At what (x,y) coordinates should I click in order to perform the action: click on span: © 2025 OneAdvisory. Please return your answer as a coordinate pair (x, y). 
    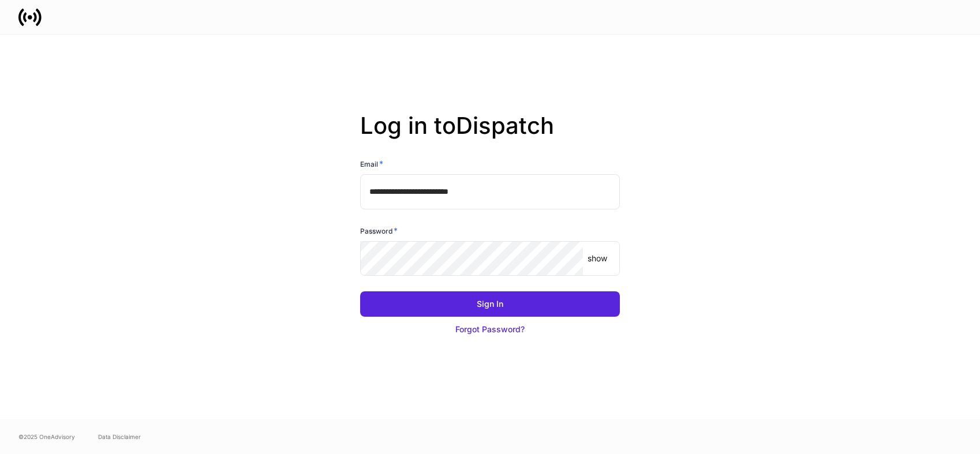
    Looking at the image, I should click on (47, 437).